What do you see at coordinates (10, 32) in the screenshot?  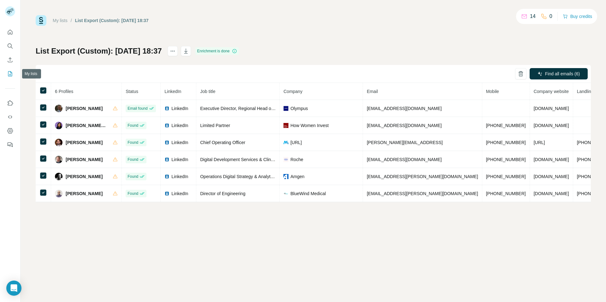 I see `button: Quick start` at bounding box center [10, 32].